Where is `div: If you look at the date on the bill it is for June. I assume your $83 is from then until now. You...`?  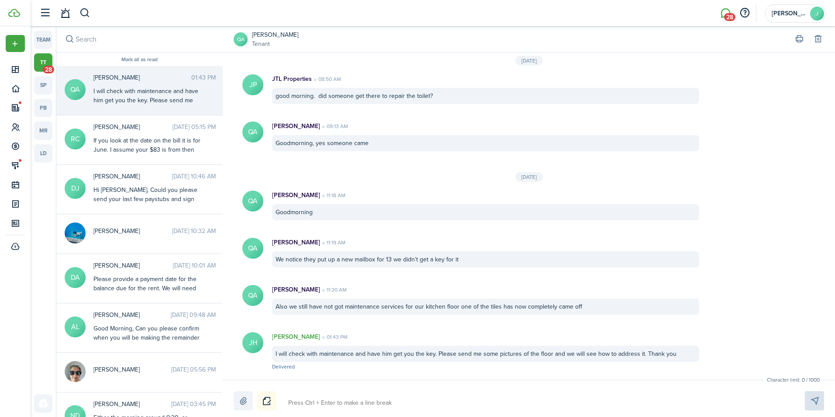 div: If you look at the date on the bill it is for June. I assume your $83 is from then until now. You... is located at coordinates (148, 168).